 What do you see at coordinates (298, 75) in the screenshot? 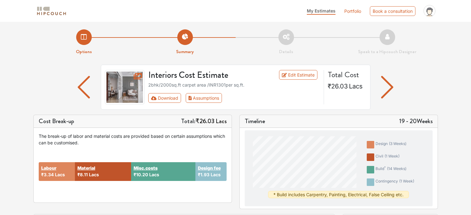
I see `a: Edit Estimate` at bounding box center [298, 75].